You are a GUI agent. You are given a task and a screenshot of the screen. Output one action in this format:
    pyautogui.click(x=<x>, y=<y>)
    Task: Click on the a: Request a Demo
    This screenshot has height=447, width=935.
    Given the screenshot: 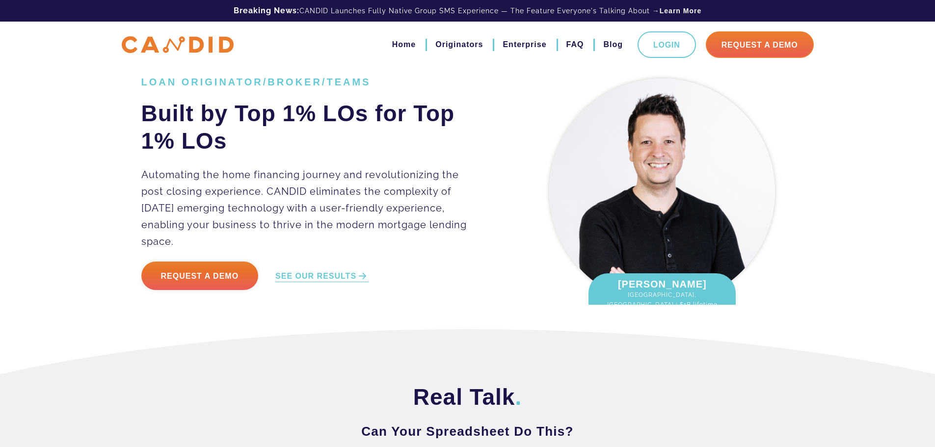 What is the action you would take?
    pyautogui.click(x=200, y=276)
    